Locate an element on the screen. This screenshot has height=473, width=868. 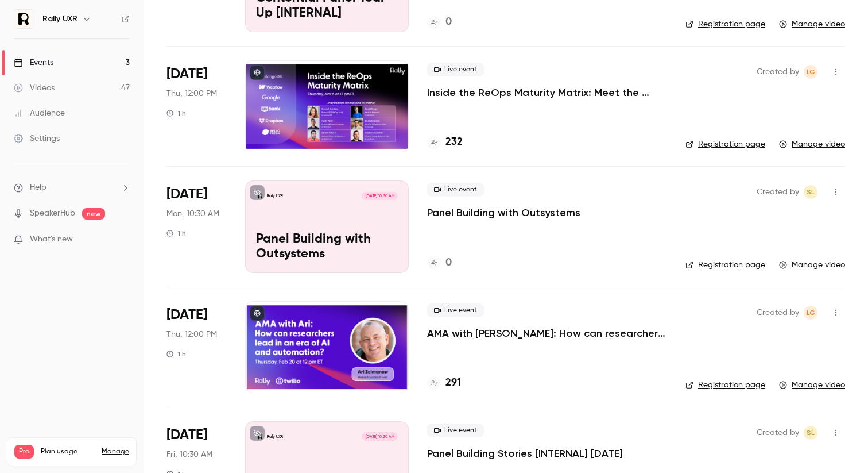
div: Mar 6 Thu, 12:00 PM (America/New York) is located at coordinates (197, 106).